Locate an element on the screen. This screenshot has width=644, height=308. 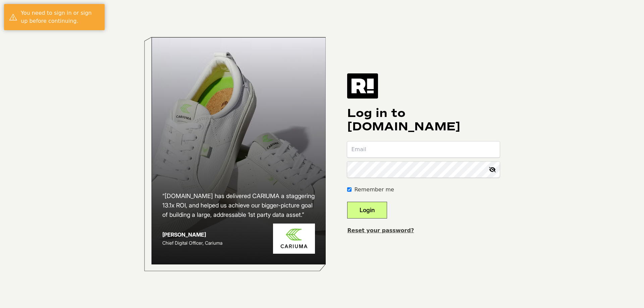
img: Retention.com is located at coordinates (363, 86).